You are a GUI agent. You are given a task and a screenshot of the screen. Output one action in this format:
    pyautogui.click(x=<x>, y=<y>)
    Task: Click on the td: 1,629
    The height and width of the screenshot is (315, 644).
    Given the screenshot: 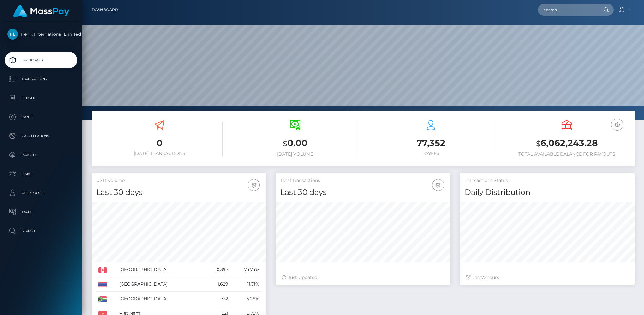 What is the action you would take?
    pyautogui.click(x=216, y=284)
    